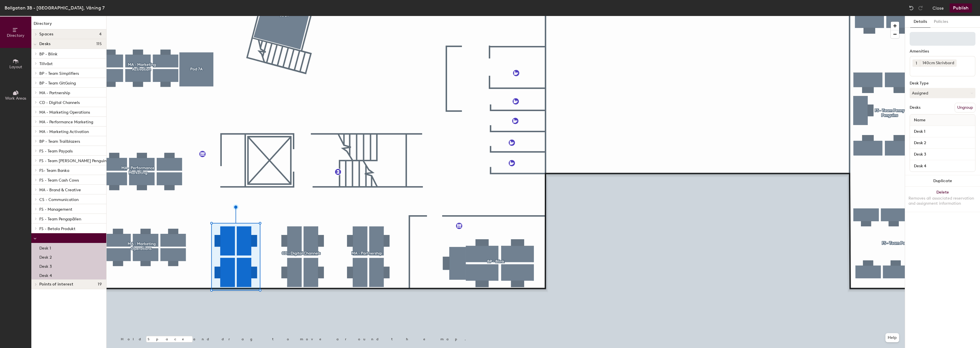 This screenshot has width=980, height=348. What do you see at coordinates (49, 54) in the screenshot?
I see `span: BP - Blink` at bounding box center [49, 54].